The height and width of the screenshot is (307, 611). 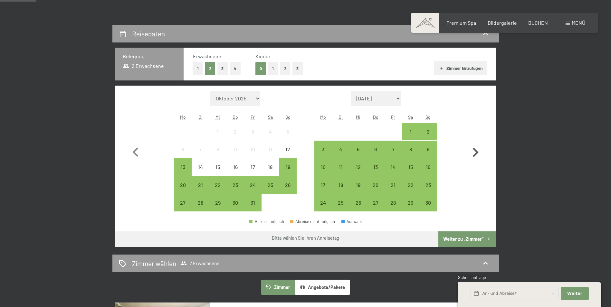 I want to click on div: Fri Oct 17 2025, so click(x=253, y=167).